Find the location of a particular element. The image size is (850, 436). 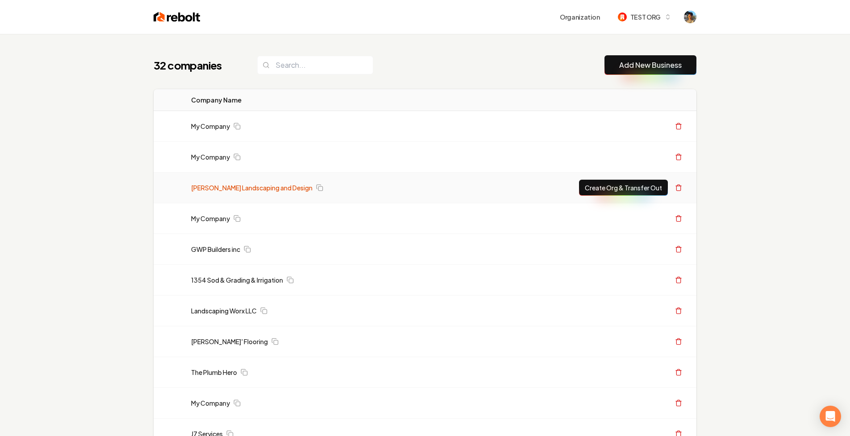

button: Add New Business is located at coordinates (650, 65).